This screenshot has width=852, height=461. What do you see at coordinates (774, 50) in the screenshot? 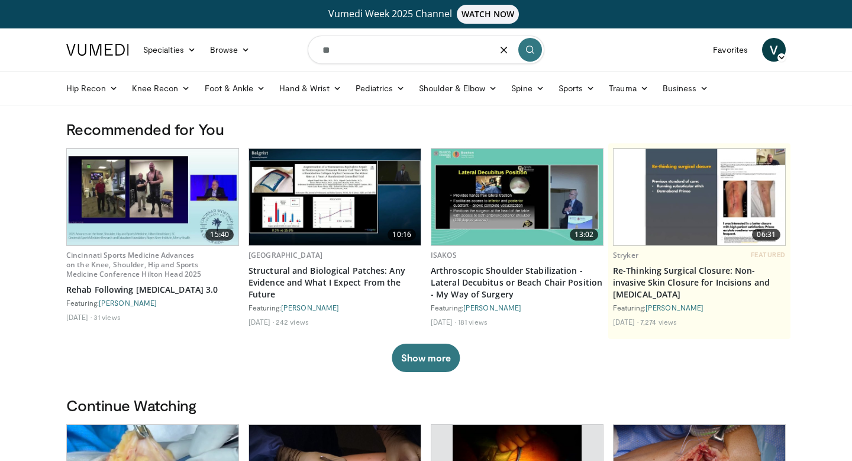
I see `a: V` at bounding box center [774, 50].